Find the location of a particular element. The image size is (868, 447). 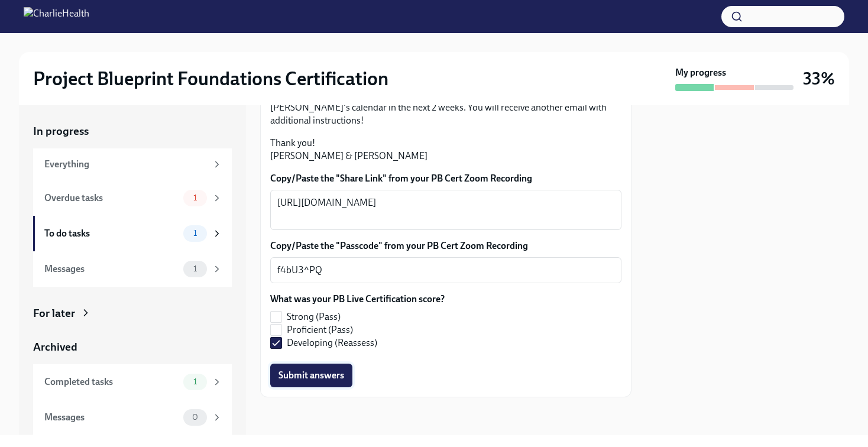

a: Overdue tasks1 is located at coordinates (133, 198).